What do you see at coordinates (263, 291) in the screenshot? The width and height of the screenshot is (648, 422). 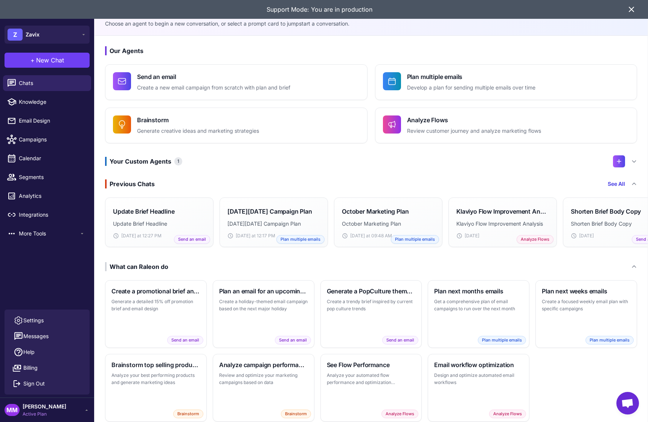 I see `h3: Plan an email for an upcoming holiday` at bounding box center [263, 291].